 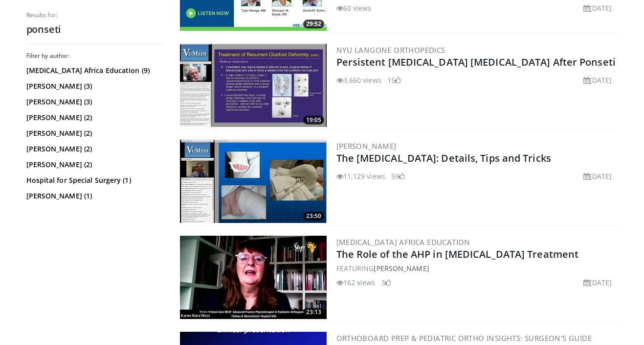 I want to click on a: 19:05, so click(x=254, y=85).